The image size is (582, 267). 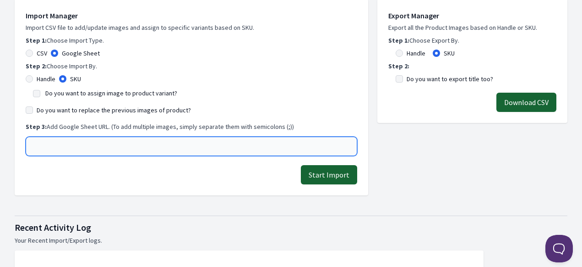 What do you see at coordinates (472, 16) in the screenshot?
I see `h1: Export Manager` at bounding box center [472, 16].